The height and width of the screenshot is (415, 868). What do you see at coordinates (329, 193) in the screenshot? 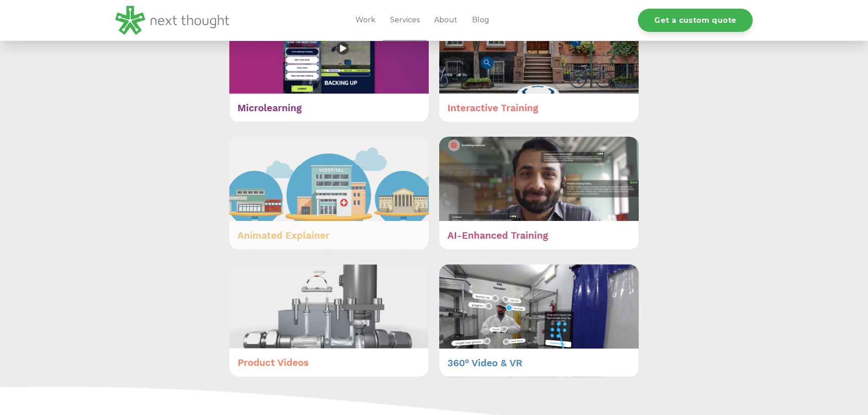
I see `img: Animated Explainer` at bounding box center [329, 193].